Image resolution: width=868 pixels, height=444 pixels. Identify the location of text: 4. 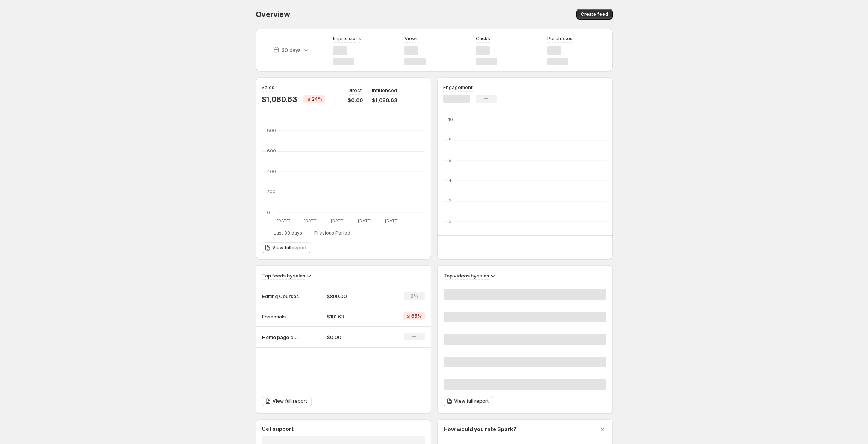
(450, 180).